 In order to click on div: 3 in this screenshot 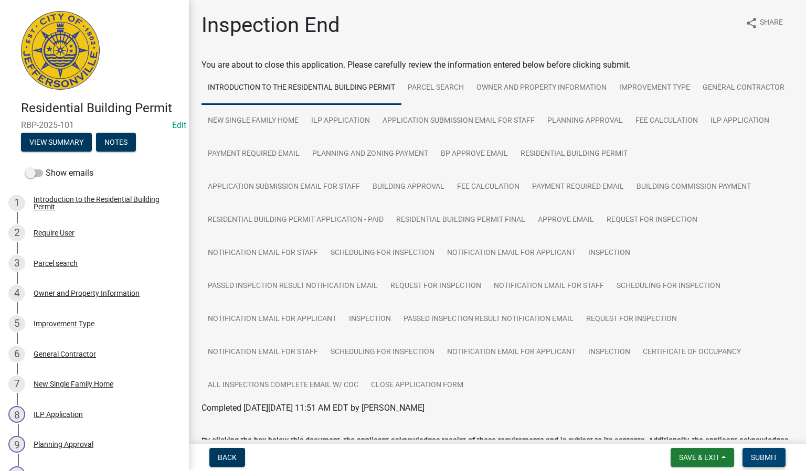, I will do `click(17, 263)`.